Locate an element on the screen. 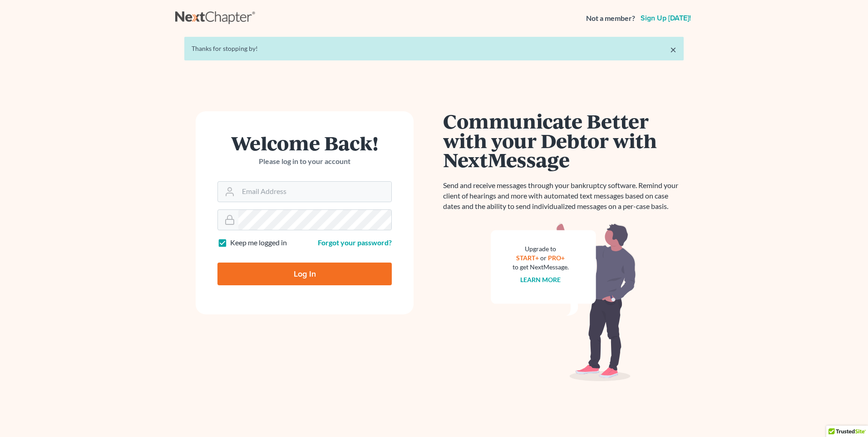 This screenshot has height=437, width=868. input: Email Address is located at coordinates (315, 192).